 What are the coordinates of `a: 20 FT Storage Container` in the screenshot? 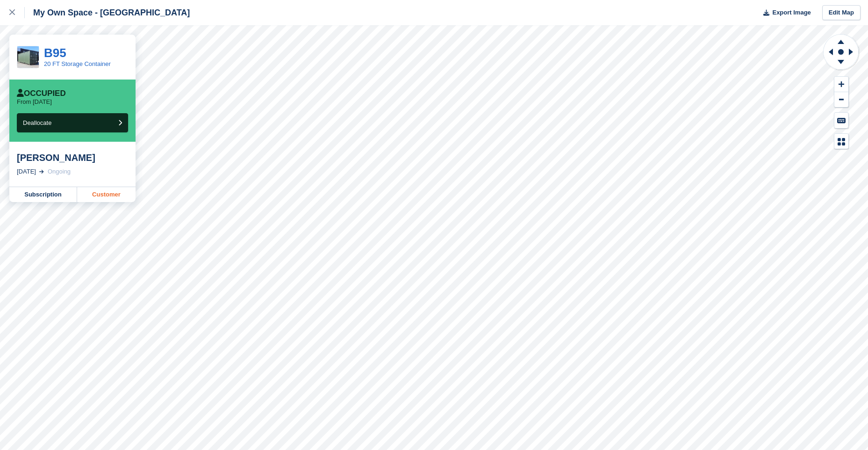 It's located at (77, 64).